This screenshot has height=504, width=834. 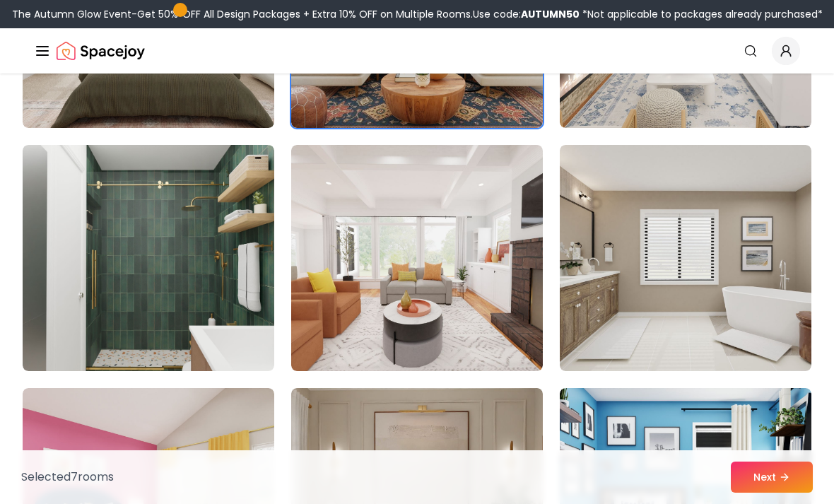 I want to click on p: Selected 7 room s, so click(x=67, y=477).